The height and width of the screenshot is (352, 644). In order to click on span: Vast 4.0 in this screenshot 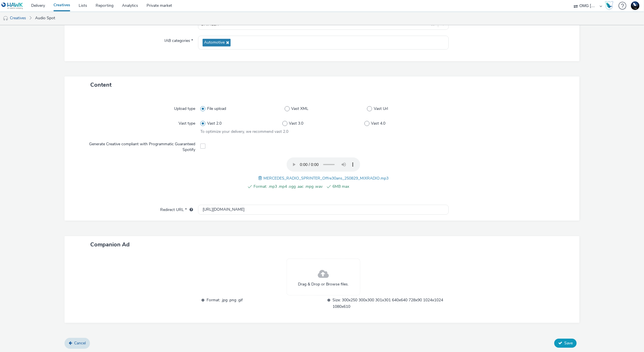, I will do `click(378, 124)`.